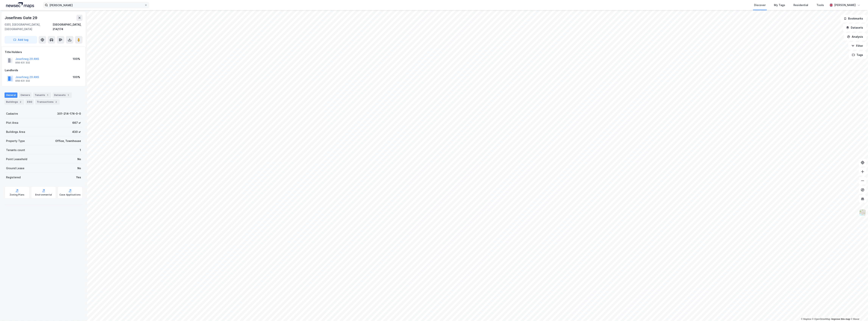 This screenshot has height=321, width=868. What do you see at coordinates (760, 5) in the screenshot?
I see `div: Discover` at bounding box center [760, 5].